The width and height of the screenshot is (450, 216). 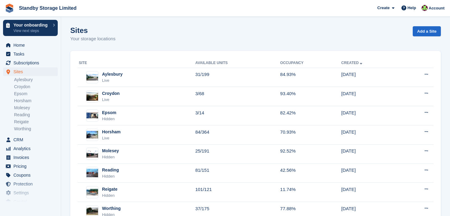 What do you see at coordinates (427, 31) in the screenshot?
I see `a: Add a Site` at bounding box center [427, 31].